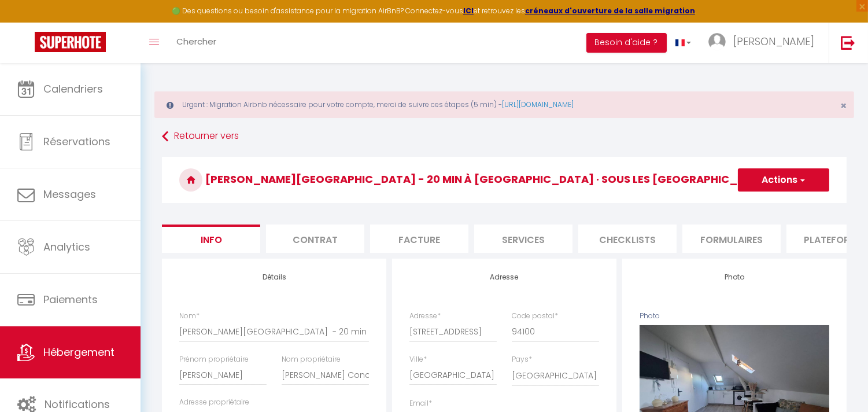 The width and height of the screenshot is (868, 412). What do you see at coordinates (731, 239) in the screenshot?
I see `li: Formulaires` at bounding box center [731, 239].